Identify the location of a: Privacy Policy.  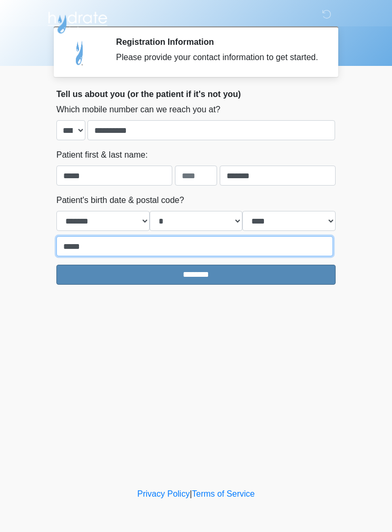
(164, 494).